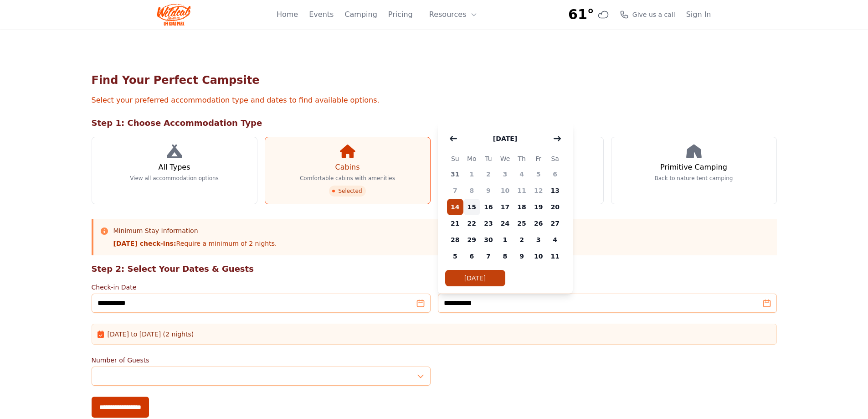 This screenshot has width=868, height=419. Describe the element at coordinates (472, 159) in the screenshot. I see `span: Mo` at that location.